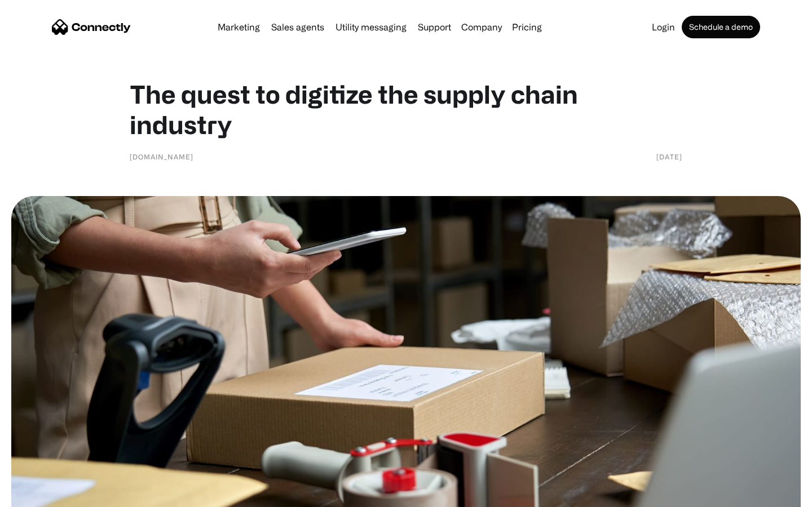 The width and height of the screenshot is (812, 507). Describe the element at coordinates (527, 27) in the screenshot. I see `a: Pricing` at that location.